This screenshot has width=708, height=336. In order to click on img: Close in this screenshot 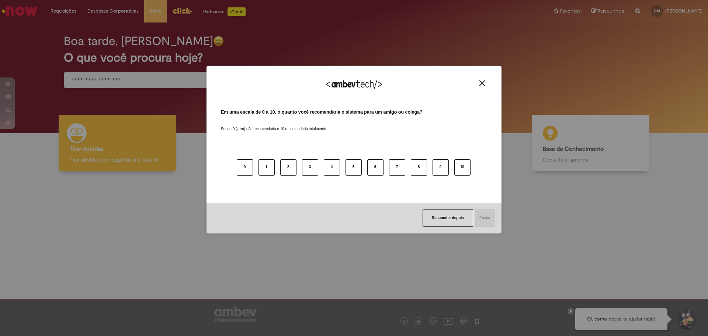, I will do `click(482, 83)`.